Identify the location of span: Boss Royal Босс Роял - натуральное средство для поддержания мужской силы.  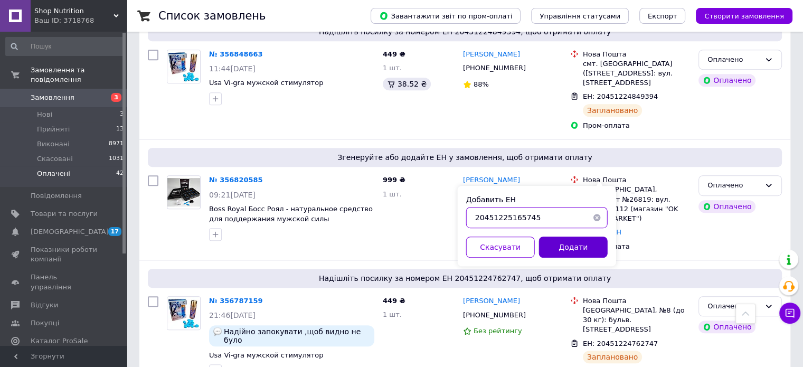
(291, 214).